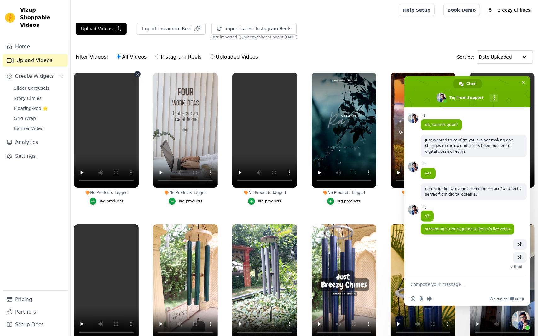 The width and height of the screenshot is (538, 336). What do you see at coordinates (461, 10) in the screenshot?
I see `a: Book Demo` at bounding box center [461, 10].